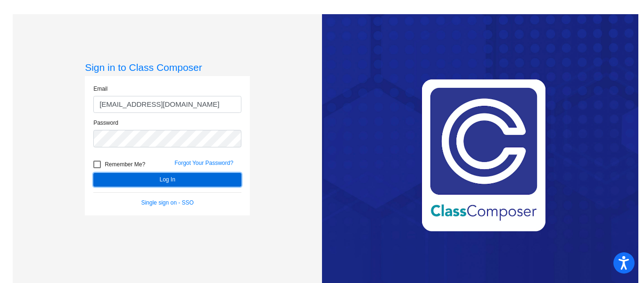 The image size is (644, 283). Describe the element at coordinates (167, 203) in the screenshot. I see `a: Single sign on - SSO` at that location.